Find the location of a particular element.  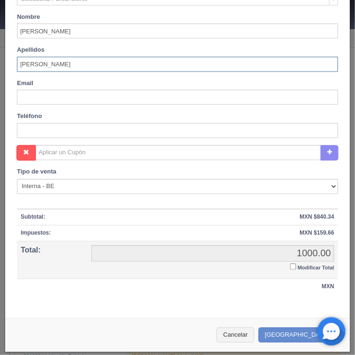

th: Subtotal: is located at coordinates (52, 217).